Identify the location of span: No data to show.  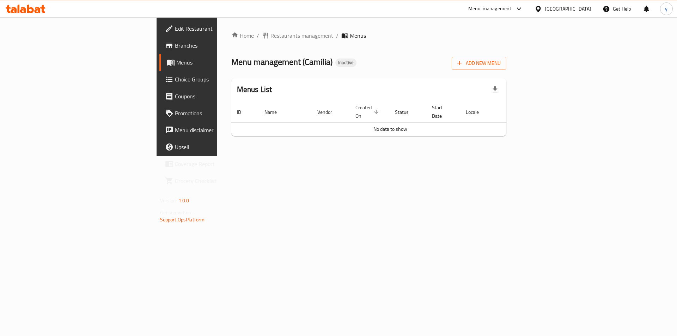
(391, 129).